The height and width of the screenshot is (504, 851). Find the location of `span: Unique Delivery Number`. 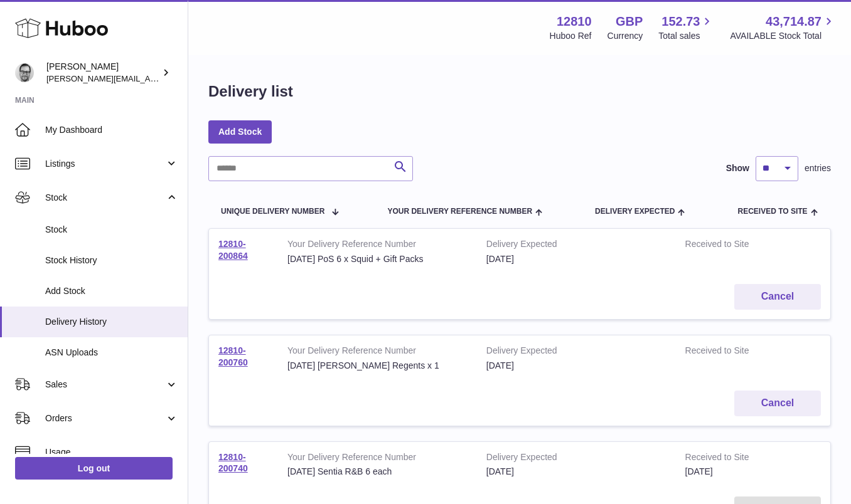

span: Unique Delivery Number is located at coordinates (272, 211).